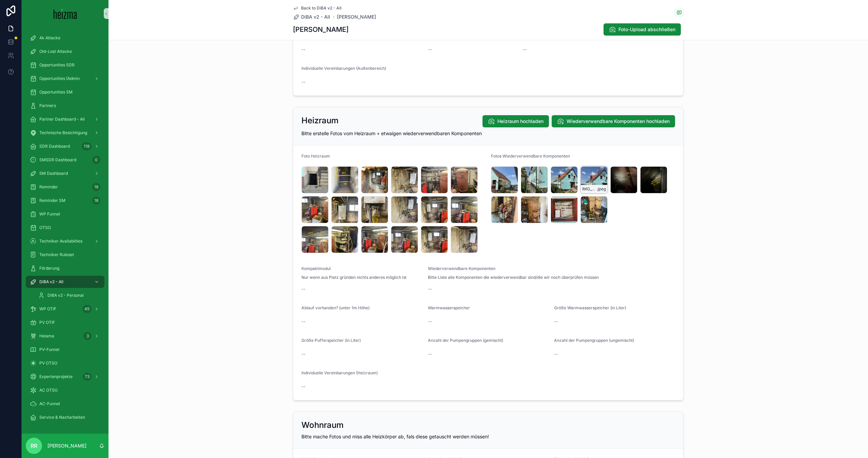  Describe the element at coordinates (87, 377) in the screenshot. I see `div: 73` at that location.